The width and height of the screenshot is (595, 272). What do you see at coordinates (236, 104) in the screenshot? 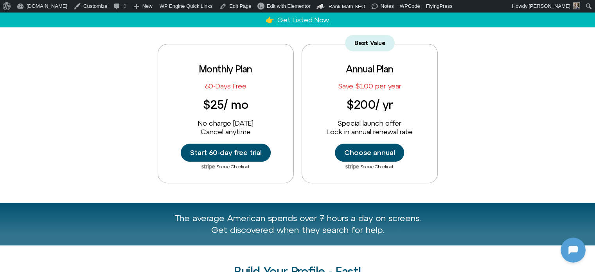
I see `span: / mo` at bounding box center [236, 104].